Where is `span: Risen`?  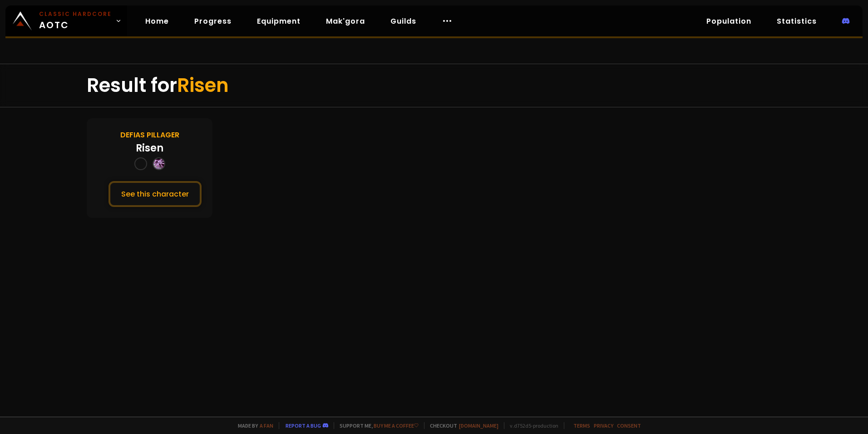
span: Risen is located at coordinates (203, 85).